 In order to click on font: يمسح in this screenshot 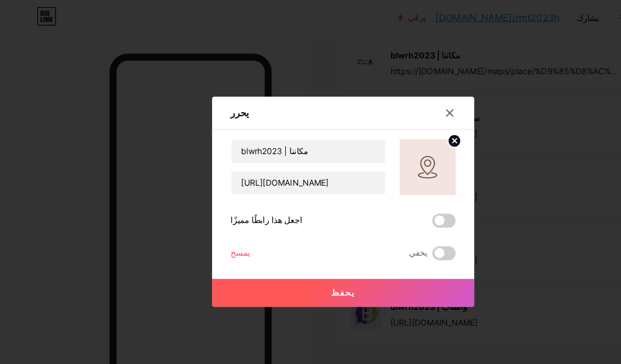, I will do `click(217, 228)`.